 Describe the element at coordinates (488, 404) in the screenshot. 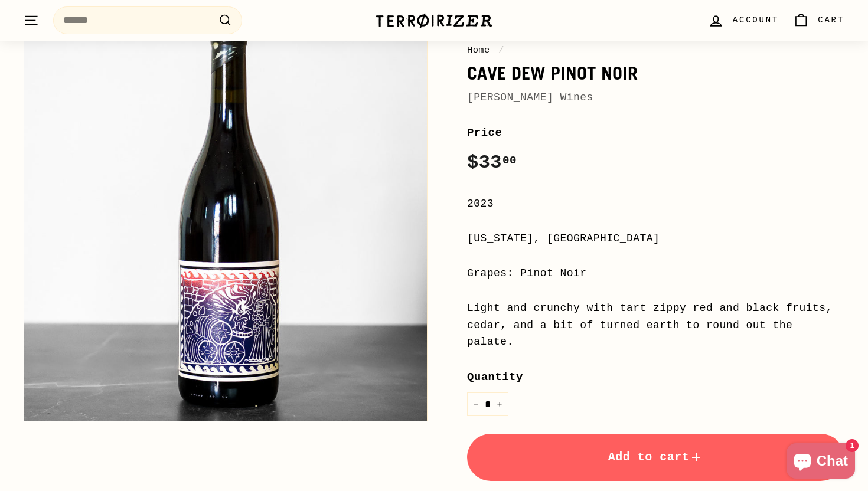

I see `input: quantity` at that location.